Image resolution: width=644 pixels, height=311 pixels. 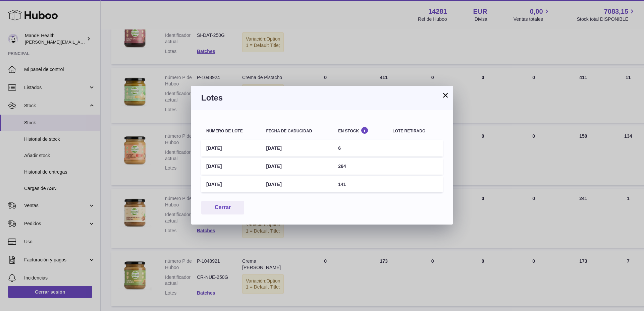 I want to click on h3: Lotes, so click(x=322, y=98).